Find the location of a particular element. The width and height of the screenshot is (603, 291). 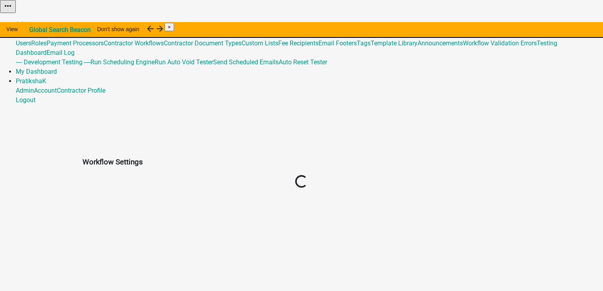

i: arrow_forward is located at coordinates (160, 29).